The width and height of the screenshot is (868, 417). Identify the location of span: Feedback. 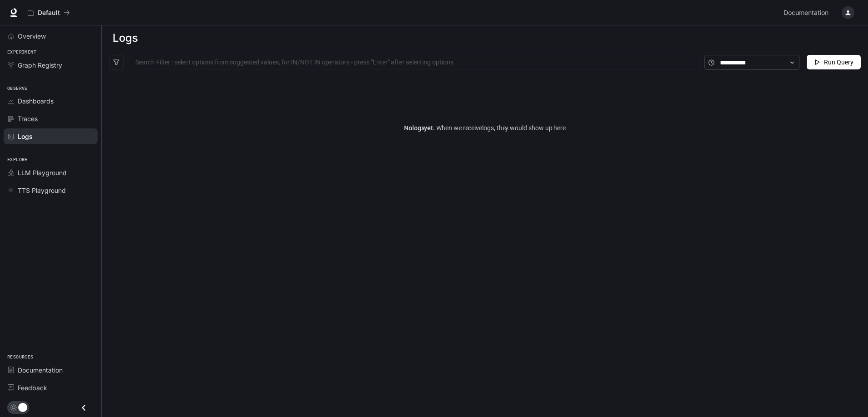
(32, 387).